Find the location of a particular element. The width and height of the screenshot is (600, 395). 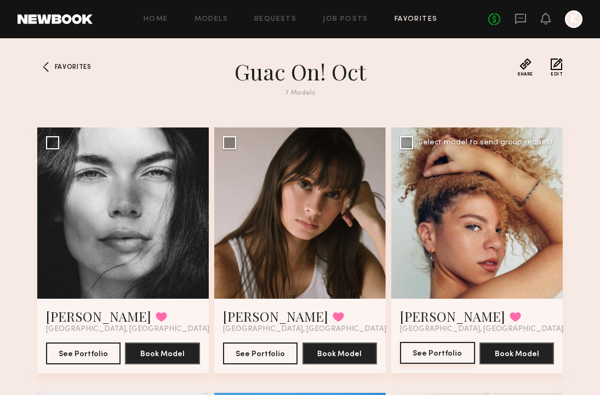

a: Job Posts is located at coordinates (345, 19).